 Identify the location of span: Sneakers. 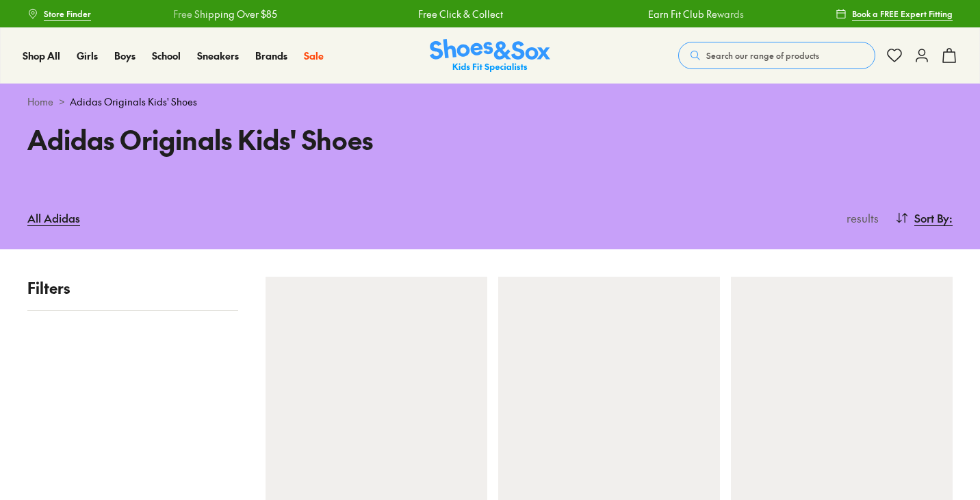
(218, 56).